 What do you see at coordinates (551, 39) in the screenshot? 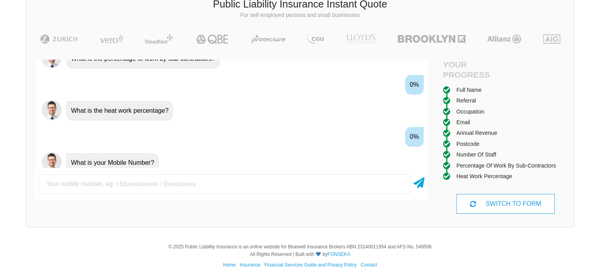
I see `img: AIG | Public Liability Insurance` at bounding box center [551, 39].